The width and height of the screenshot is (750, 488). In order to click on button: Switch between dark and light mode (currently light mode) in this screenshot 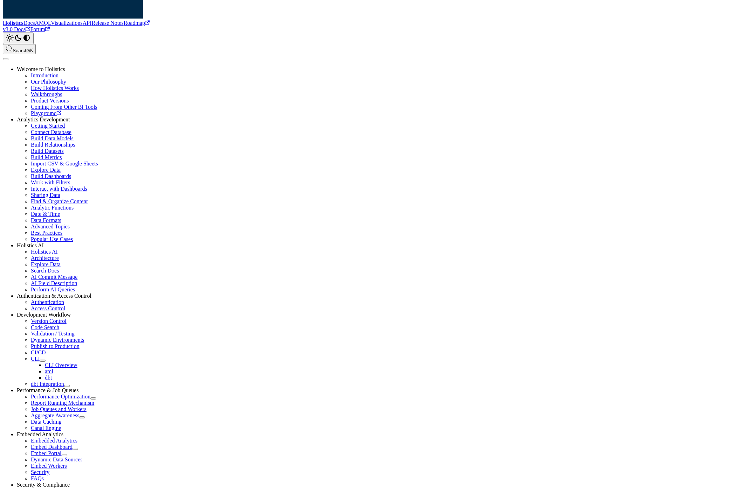, I will do `click(18, 38)`.